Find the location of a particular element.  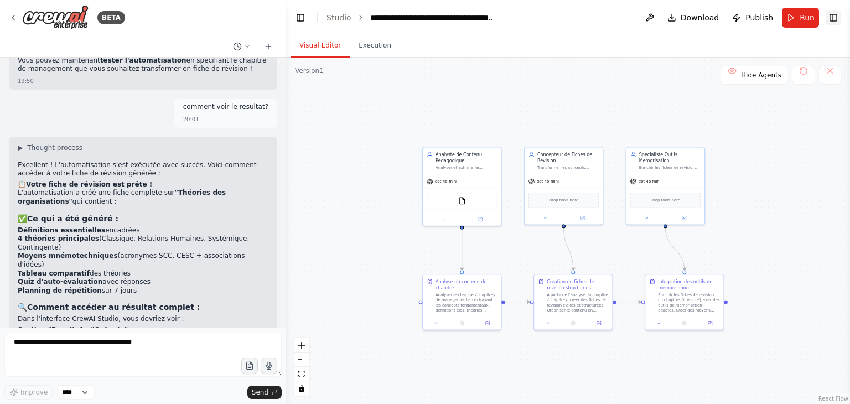

li: des théories is located at coordinates (143, 274).